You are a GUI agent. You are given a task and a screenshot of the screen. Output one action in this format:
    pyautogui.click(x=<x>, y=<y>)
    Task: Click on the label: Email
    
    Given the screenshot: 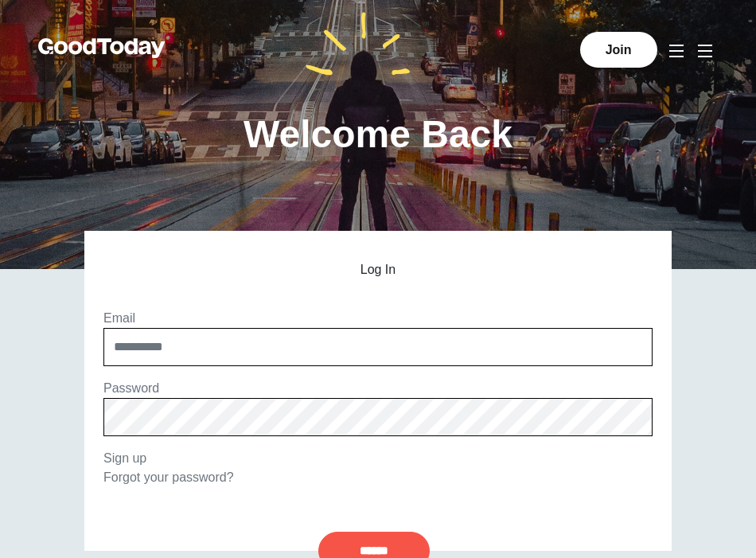 What is the action you would take?
    pyautogui.click(x=119, y=318)
    